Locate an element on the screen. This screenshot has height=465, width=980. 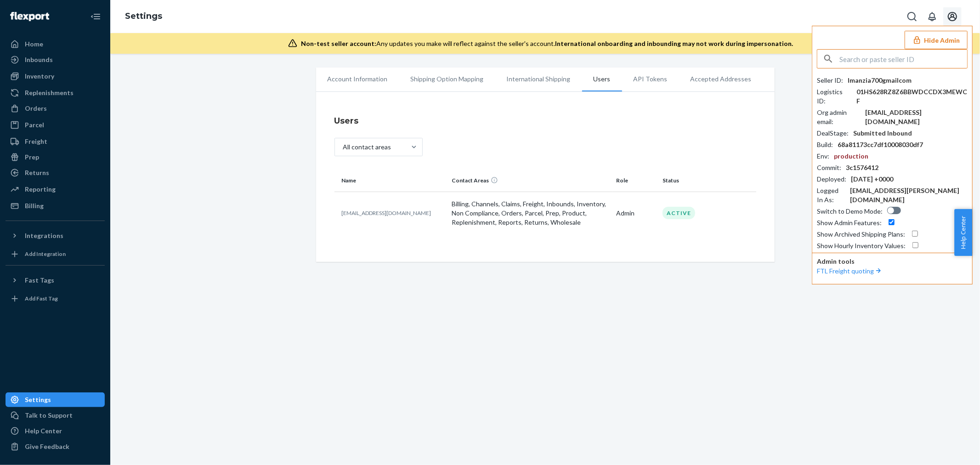
div: DealStage : is located at coordinates (832, 133).